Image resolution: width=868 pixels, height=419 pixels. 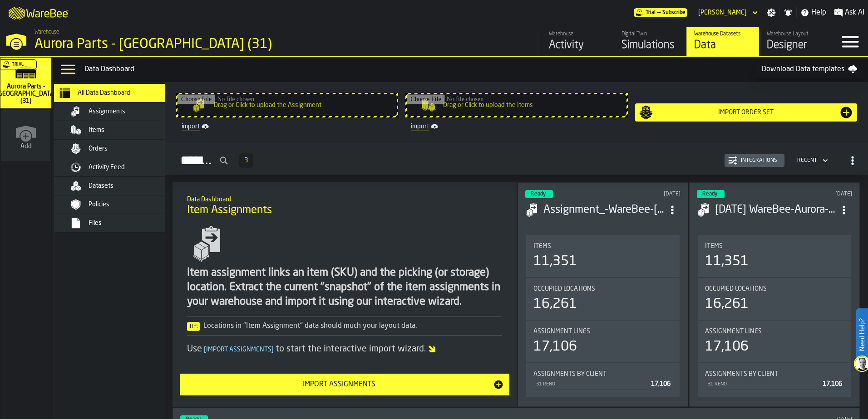 I want to click on div: Simulations, so click(x=650, y=45).